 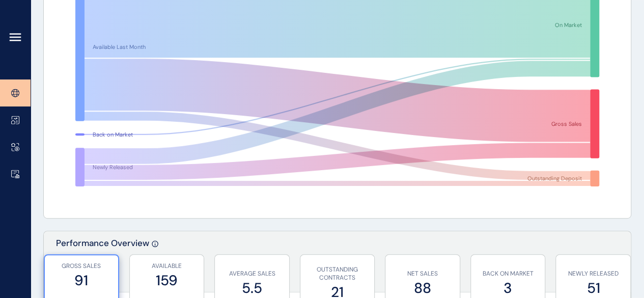 I want to click on p: OUTSTANDING CONTRACTS, so click(x=338, y=275).